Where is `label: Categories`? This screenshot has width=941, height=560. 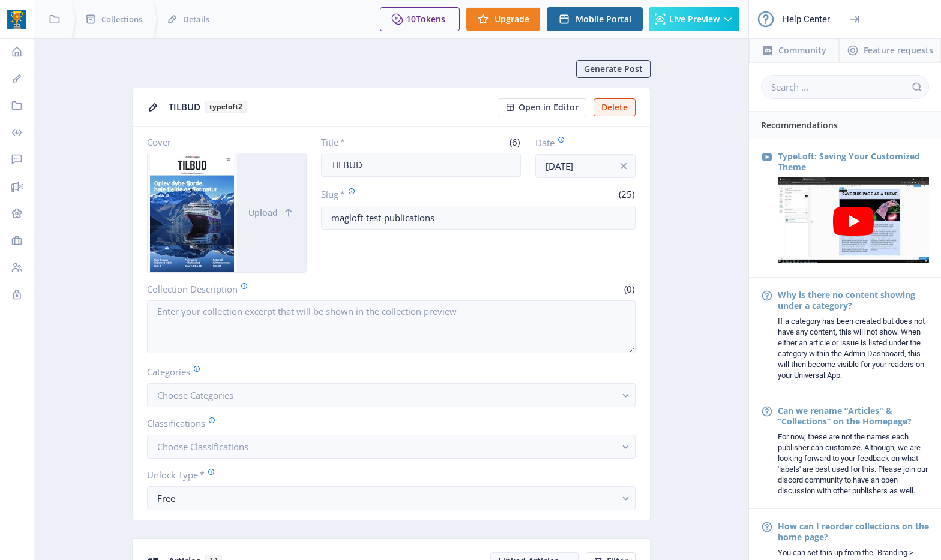
label: Categories is located at coordinates (386, 372).